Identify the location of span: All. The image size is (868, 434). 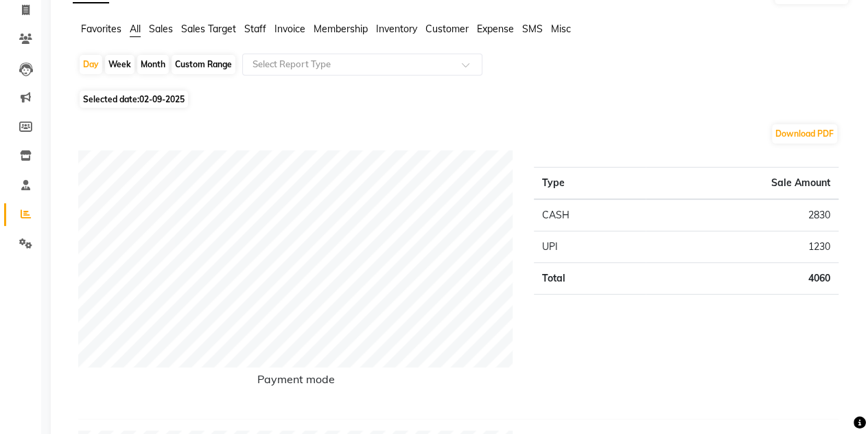
(135, 29).